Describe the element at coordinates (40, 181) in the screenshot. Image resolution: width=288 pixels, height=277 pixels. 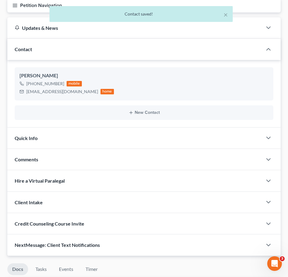
I see `span: Hire a Virtual Paralegal` at that location.